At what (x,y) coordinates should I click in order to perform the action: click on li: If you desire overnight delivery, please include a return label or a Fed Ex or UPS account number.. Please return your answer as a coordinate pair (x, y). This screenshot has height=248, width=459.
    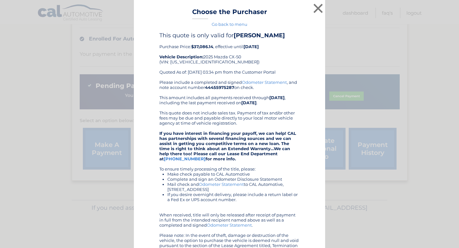
    Looking at the image, I should click on (233, 197).